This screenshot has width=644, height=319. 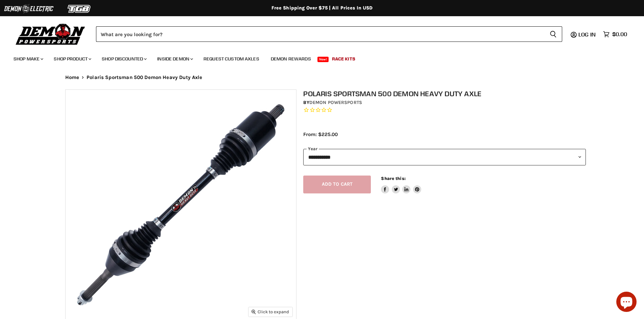 What do you see at coordinates (626, 303) in the screenshot?
I see `inbox-online-store-chat: Shopify online store chat` at bounding box center [626, 303].